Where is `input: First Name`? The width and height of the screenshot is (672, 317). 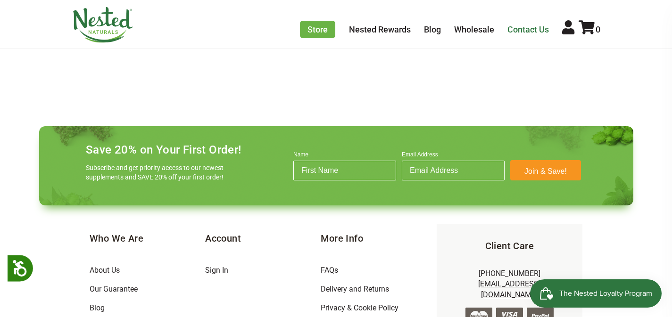
input: First Name is located at coordinates (345, 171).